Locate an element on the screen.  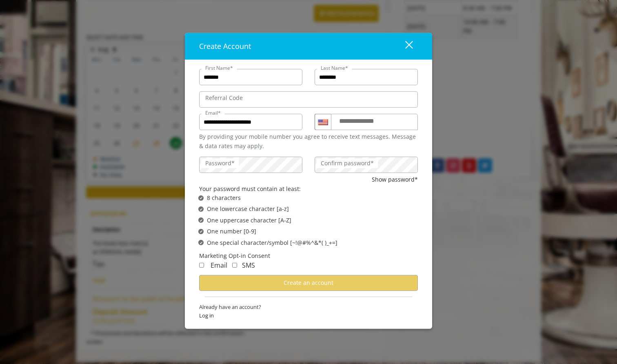
label: Confirm password* is located at coordinates (347, 163).